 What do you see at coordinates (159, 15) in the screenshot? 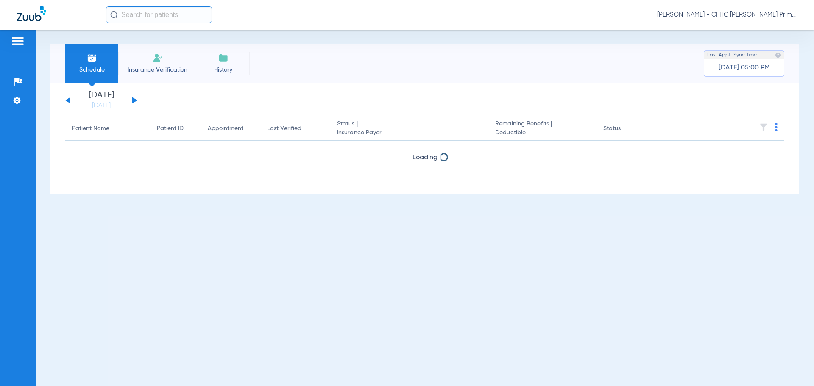
I see `input: Search for patients` at bounding box center [159, 15].